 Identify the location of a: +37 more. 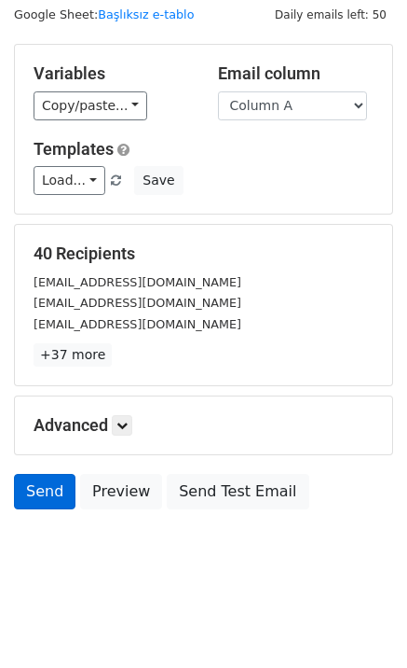
(73, 354).